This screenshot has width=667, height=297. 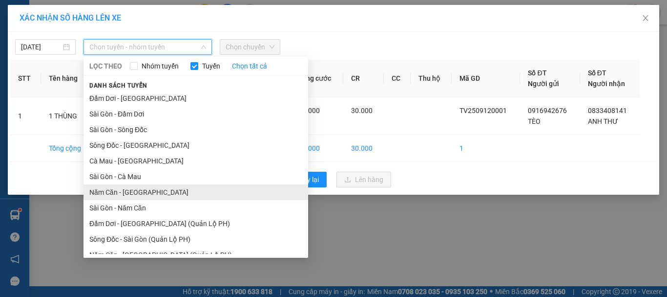 I want to click on span: Nhóm tuyến, so click(x=160, y=66).